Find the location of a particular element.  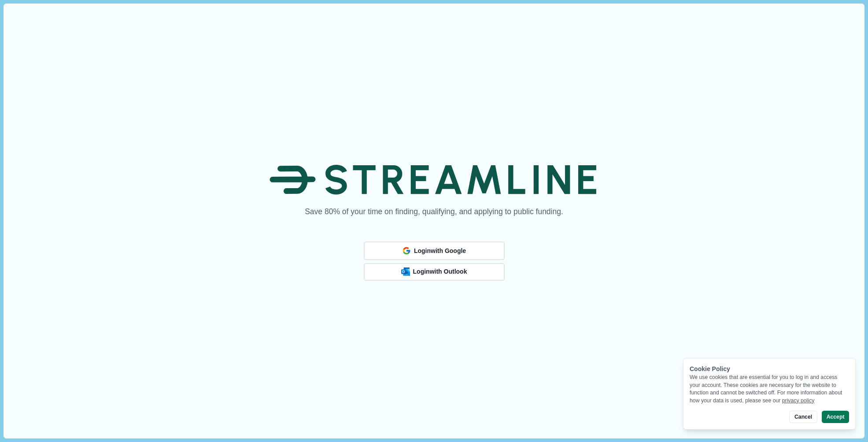

a: privacy policy is located at coordinates (798, 401).